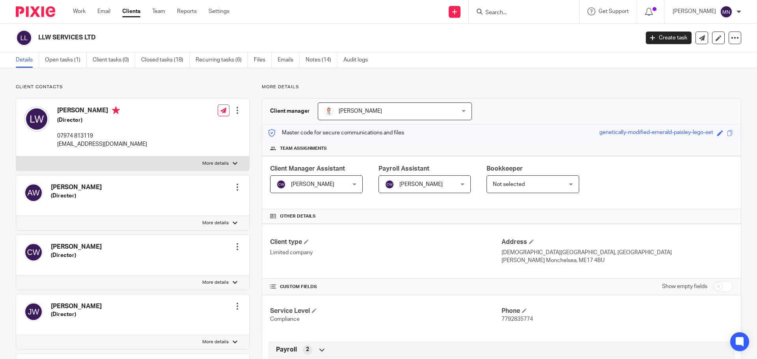 This screenshot has height=359, width=757. What do you see at coordinates (263, 60) in the screenshot?
I see `a: Files` at bounding box center [263, 60].